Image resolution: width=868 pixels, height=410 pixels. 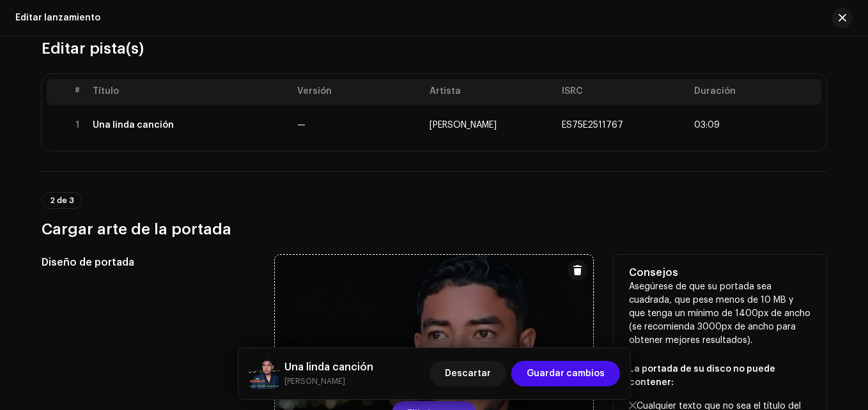 What do you see at coordinates (467, 373) in the screenshot?
I see `button: Descartar` at bounding box center [467, 373].